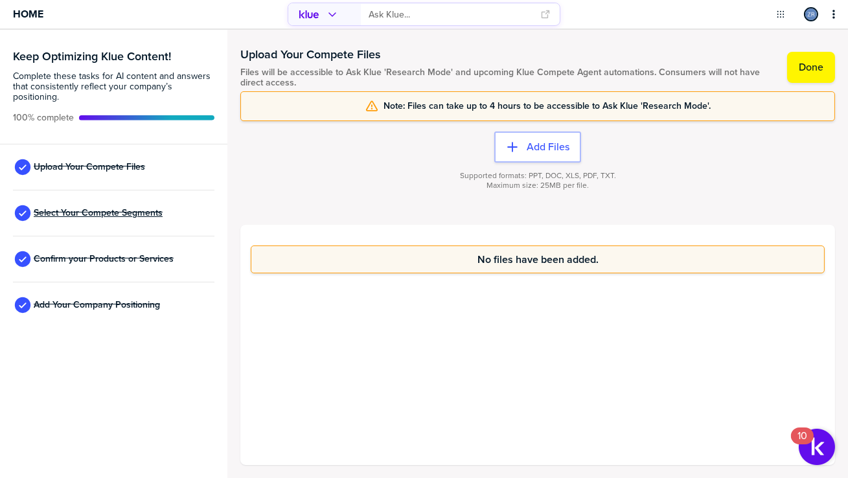 The height and width of the screenshot is (478, 848). I want to click on span: Files will be accessible to Ask Klue 'Research Mode' and upcoming Klue Compete Agent automations...., so click(507, 78).